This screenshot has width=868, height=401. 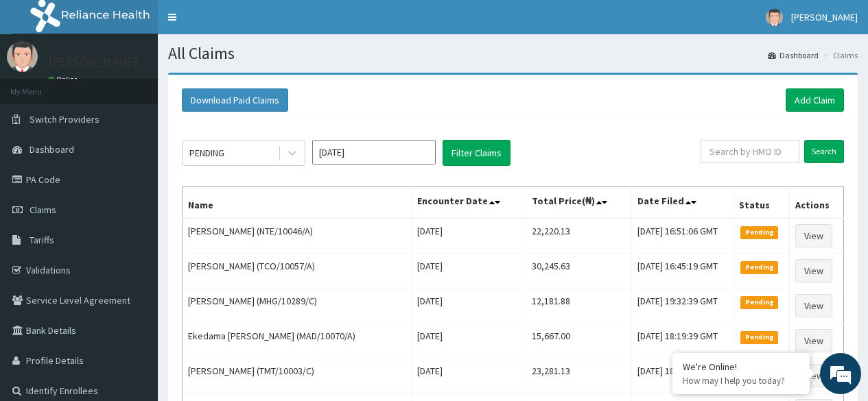 What do you see at coordinates (297, 203) in the screenshot?
I see `th: Name` at bounding box center [297, 203].